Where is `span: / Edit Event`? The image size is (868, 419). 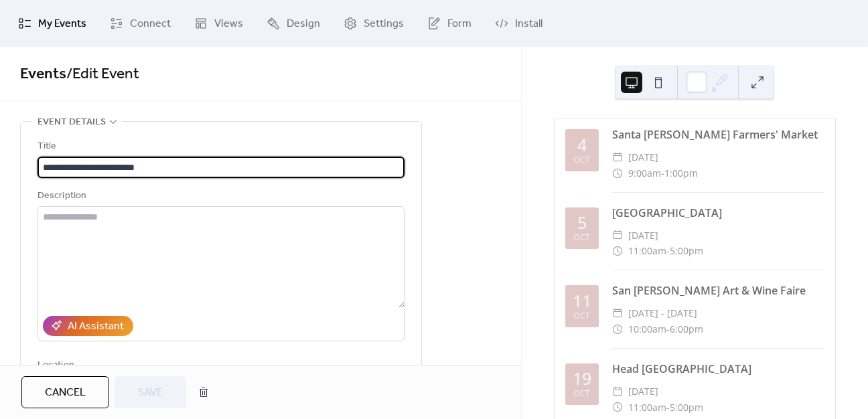
span: / Edit Event is located at coordinates (103, 74).